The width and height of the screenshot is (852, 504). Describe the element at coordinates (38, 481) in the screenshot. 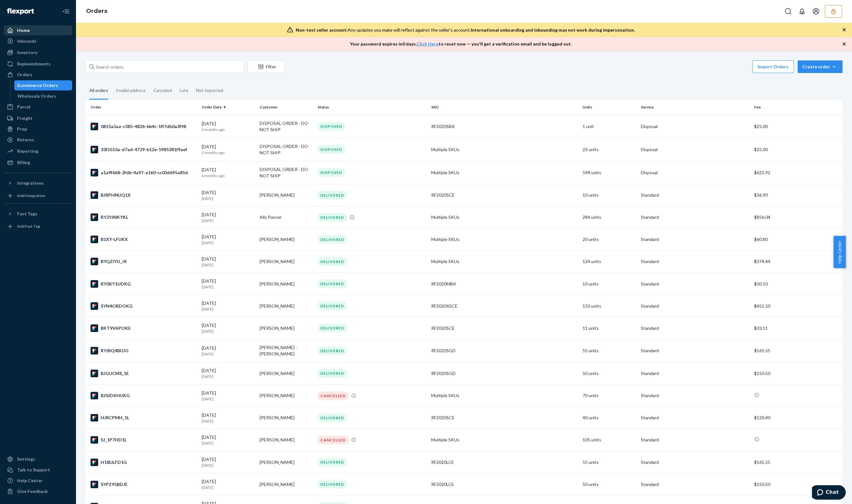

I see `a: Help Center` at that location.